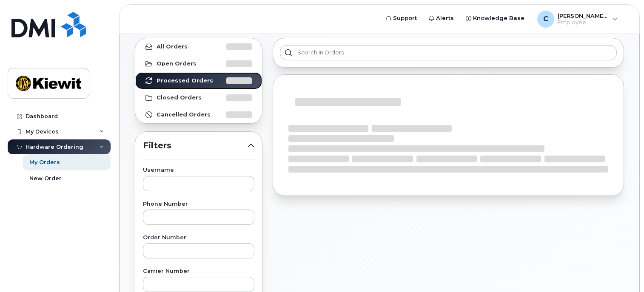  I want to click on span: C, so click(546, 19).